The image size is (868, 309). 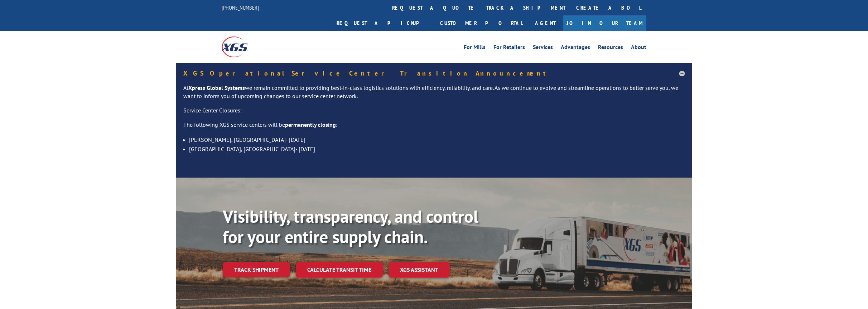 What do you see at coordinates (610, 48) in the screenshot?
I see `a: Resources` at bounding box center [610, 48].